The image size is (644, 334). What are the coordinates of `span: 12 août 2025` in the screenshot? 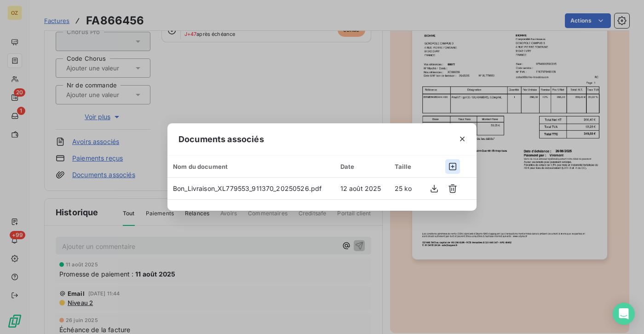 It's located at (360, 188).